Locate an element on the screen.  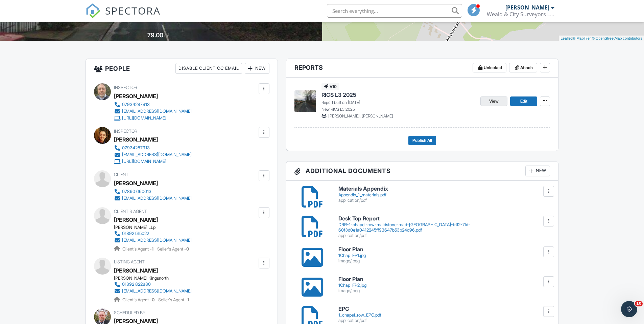
span: m² is located at coordinates (167, 35).